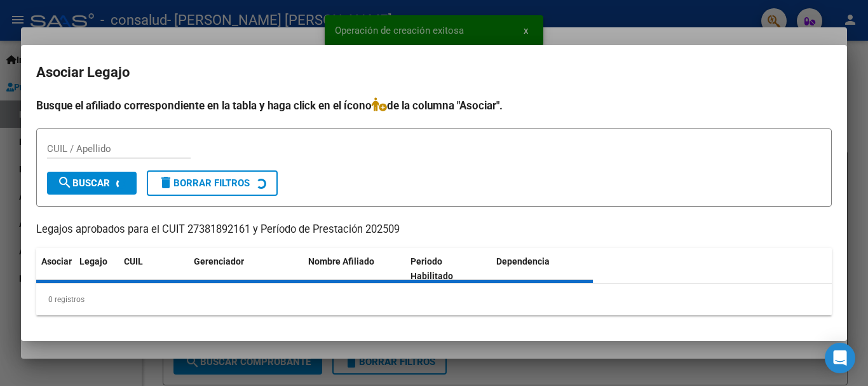 This screenshot has height=386, width=868. Describe the element at coordinates (523, 261) in the screenshot. I see `span: Dependencia` at that location.